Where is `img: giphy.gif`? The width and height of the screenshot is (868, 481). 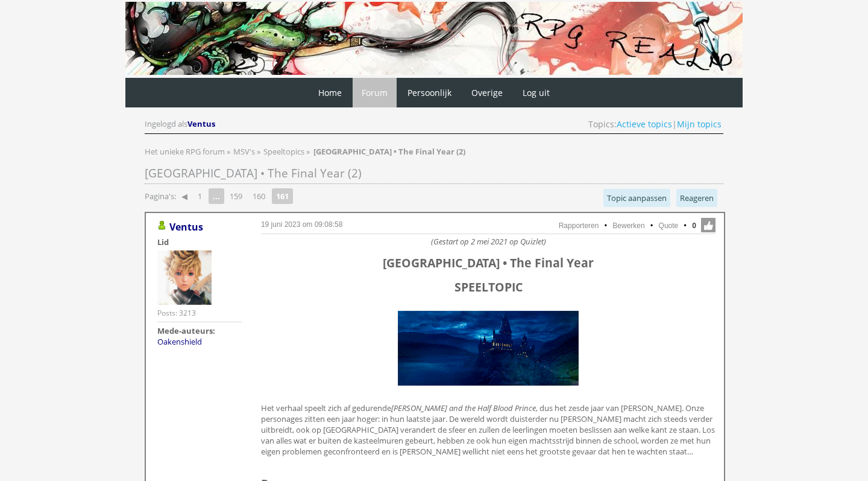 img: giphy.gif is located at coordinates (488, 348).